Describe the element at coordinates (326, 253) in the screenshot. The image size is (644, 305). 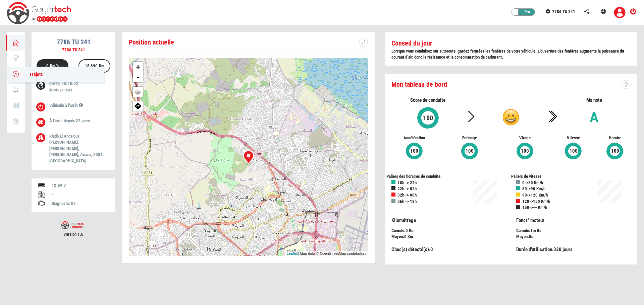
I see `div: | Map data © OpenStreetMap contributors` at that location.